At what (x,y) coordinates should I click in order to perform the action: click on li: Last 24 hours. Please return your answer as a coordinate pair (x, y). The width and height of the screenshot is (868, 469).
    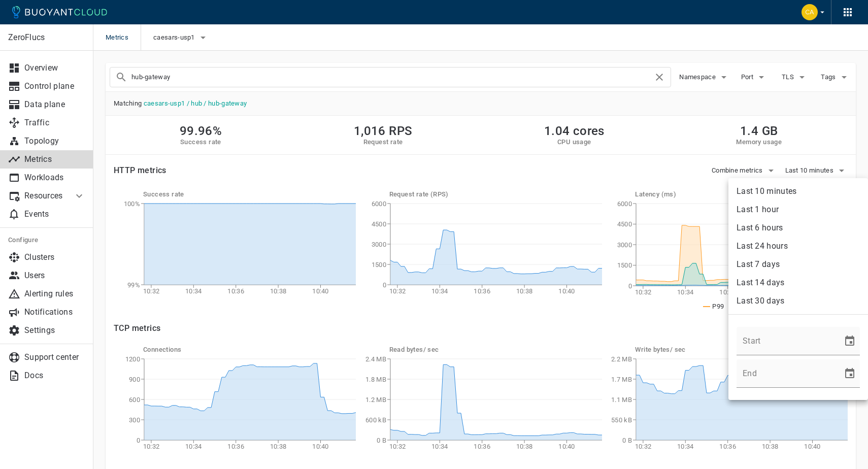
    Looking at the image, I should click on (798, 246).